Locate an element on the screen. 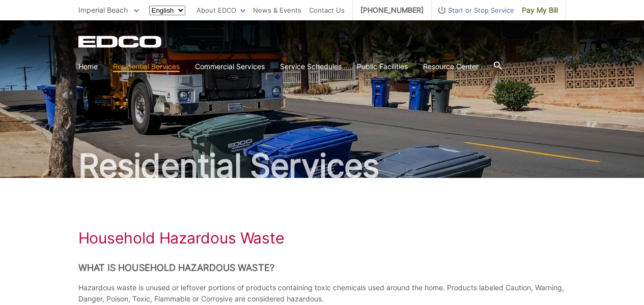 This screenshot has height=305, width=644. a: Service Schedules is located at coordinates (310, 67).